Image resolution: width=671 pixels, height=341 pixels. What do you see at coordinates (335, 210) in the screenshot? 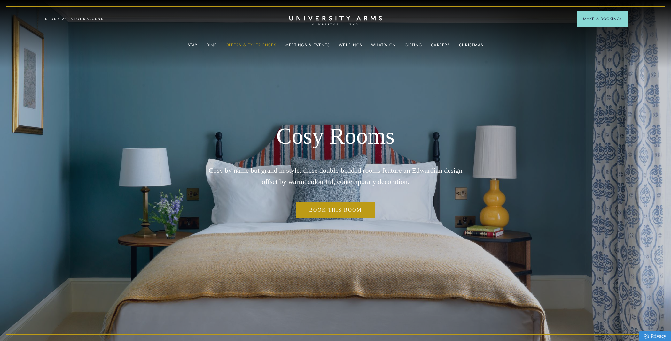
I see `a: Book This Room` at bounding box center [335, 210].